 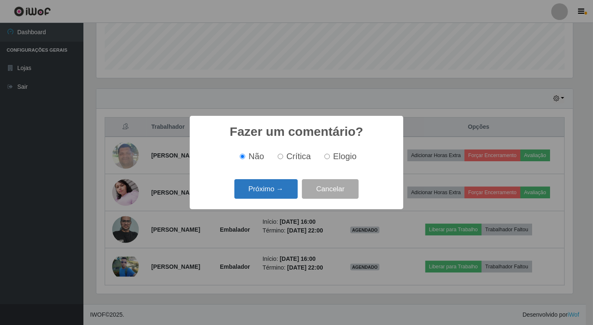 I want to click on input: Elogio, so click(x=327, y=156).